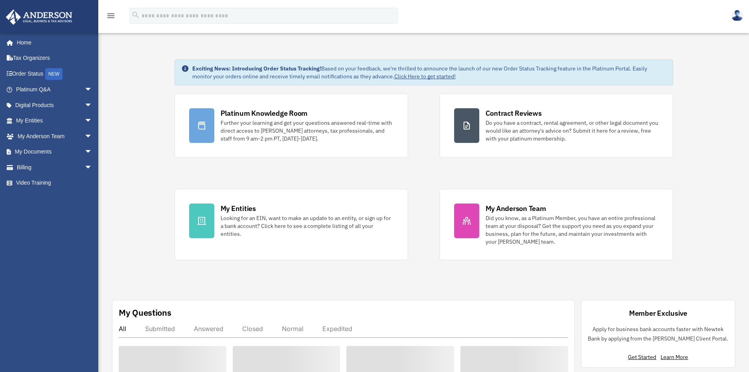 The width and height of the screenshot is (749, 372). Describe the element at coordinates (160, 328) in the screenshot. I see `div: Submitted` at that location.